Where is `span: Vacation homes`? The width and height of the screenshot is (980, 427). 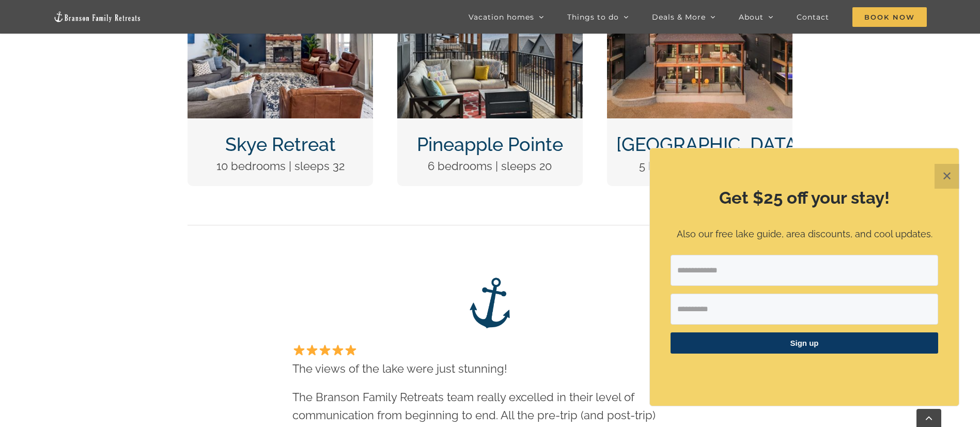
span: Vacation homes is located at coordinates (502, 17).